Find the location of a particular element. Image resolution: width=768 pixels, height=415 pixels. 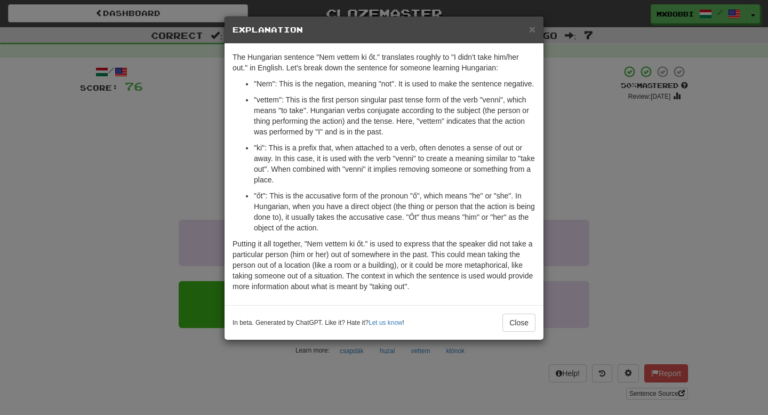

p: The Hungarian sentence "Nem vettem ki őt." translates roughly to "I didn't take him/her out." in ... is located at coordinates (384, 62).